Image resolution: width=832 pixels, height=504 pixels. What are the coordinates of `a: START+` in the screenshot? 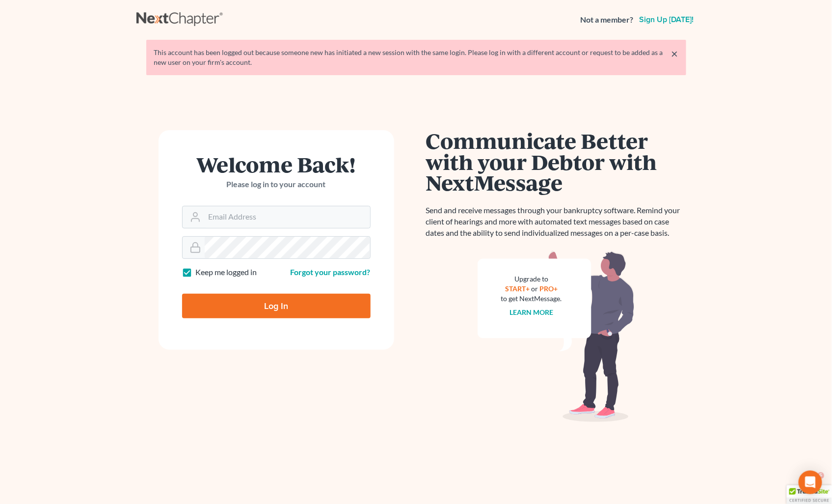 It's located at (518, 288).